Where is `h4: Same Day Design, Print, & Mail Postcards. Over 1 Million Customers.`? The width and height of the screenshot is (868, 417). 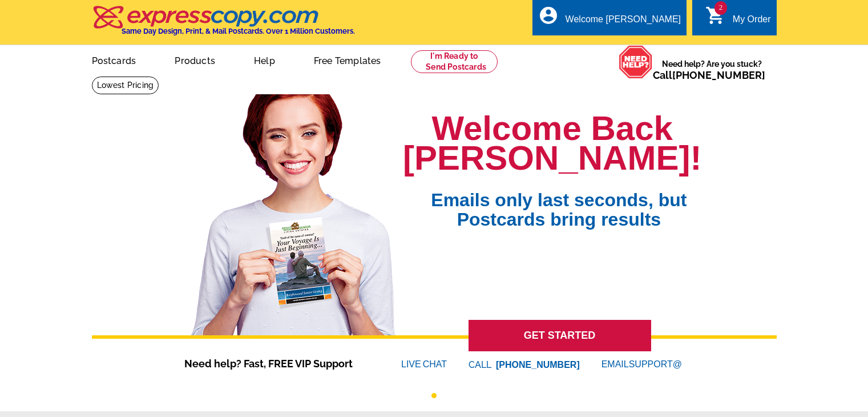 h4: Same Day Design, Print, & Mail Postcards. Over 1 Million Customers. is located at coordinates (238, 31).